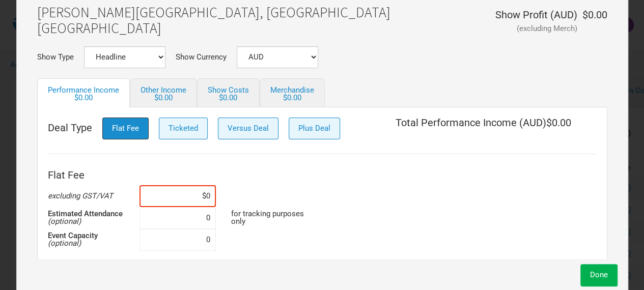  I want to click on em: excluding GST/VAT, so click(81, 196).